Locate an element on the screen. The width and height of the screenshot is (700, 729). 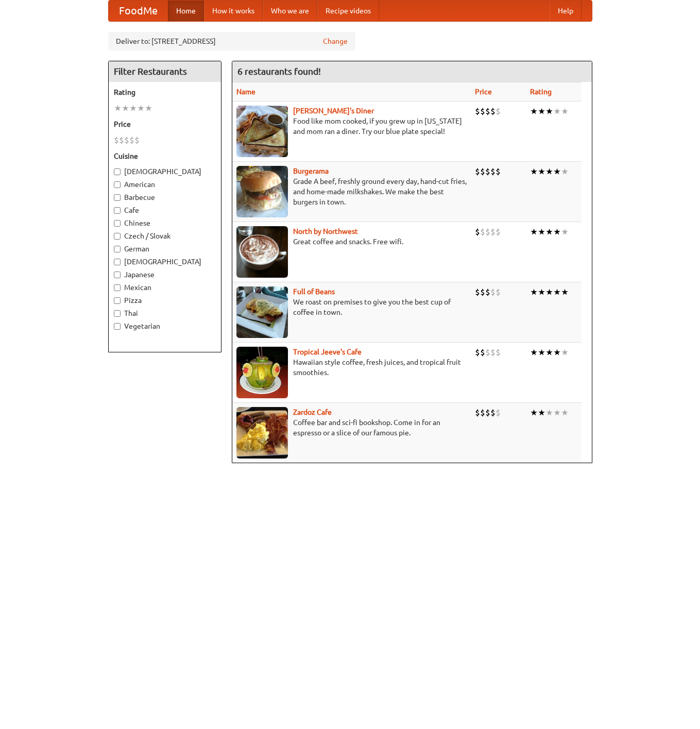
a: Change is located at coordinates (335, 41).